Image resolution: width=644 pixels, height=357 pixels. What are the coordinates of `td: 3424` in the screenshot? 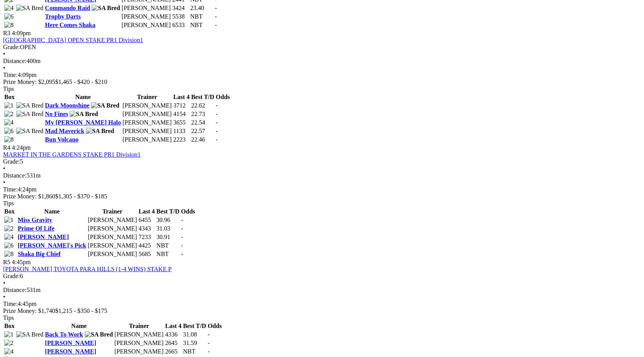 It's located at (180, 8).